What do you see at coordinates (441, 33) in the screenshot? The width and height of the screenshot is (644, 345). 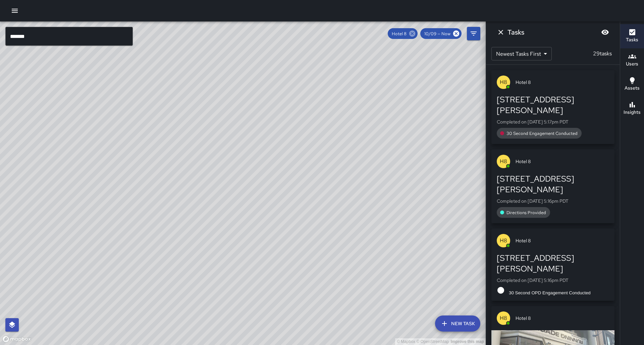 I see `div: 10/09 — Now` at bounding box center [441, 33].